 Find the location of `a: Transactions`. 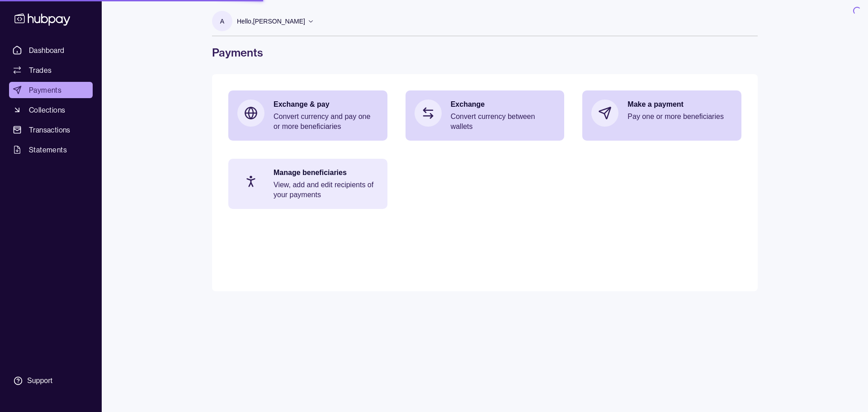

a: Transactions is located at coordinates (51, 130).